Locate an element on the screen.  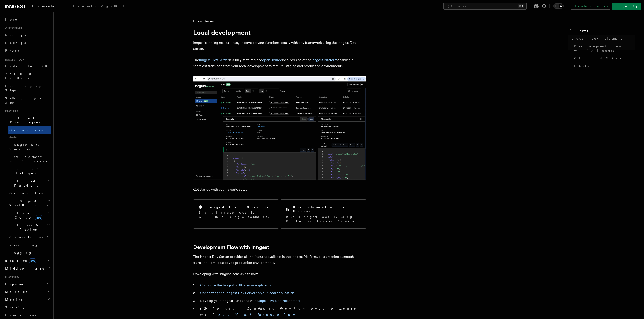
span: Cancellation is located at coordinates (26, 238).